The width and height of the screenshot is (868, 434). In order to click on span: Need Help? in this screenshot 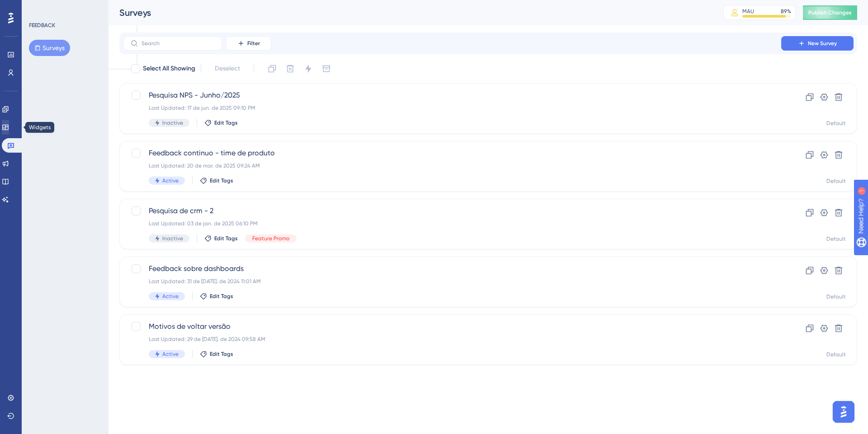, I will do `click(39, 7)`.